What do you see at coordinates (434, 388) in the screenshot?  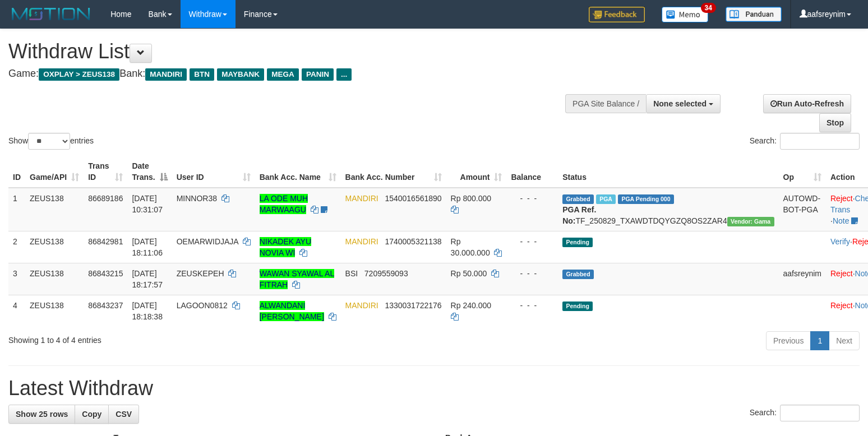 I see `h1: Latest Withdraw` at bounding box center [434, 388].